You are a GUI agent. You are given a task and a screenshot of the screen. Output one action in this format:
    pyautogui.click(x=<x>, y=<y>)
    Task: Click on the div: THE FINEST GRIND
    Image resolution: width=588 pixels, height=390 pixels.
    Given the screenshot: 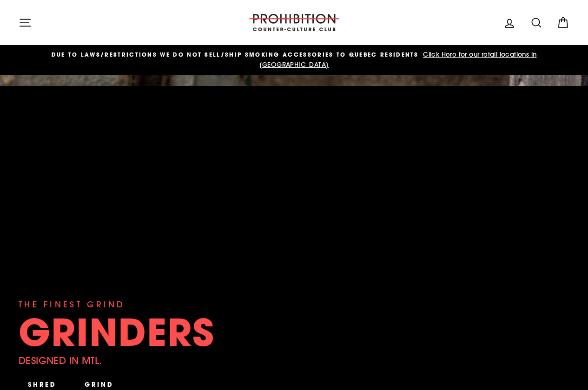 What is the action you would take?
    pyautogui.click(x=72, y=305)
    